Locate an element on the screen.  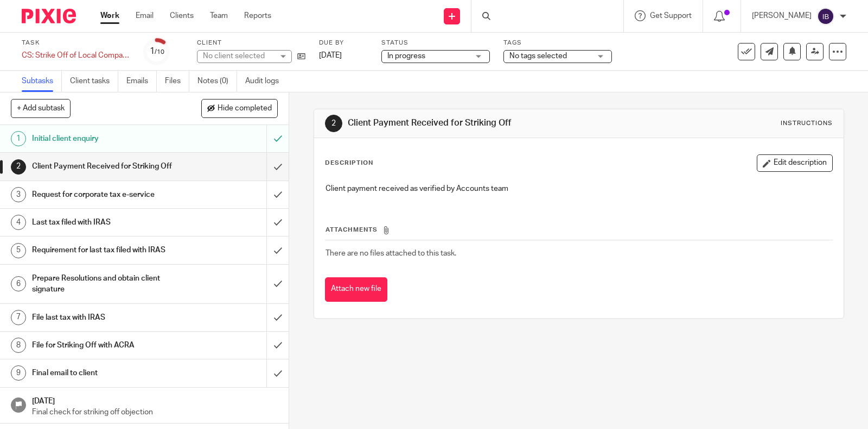
h1: Request for corporate tax e-service is located at coordinates (106, 195).